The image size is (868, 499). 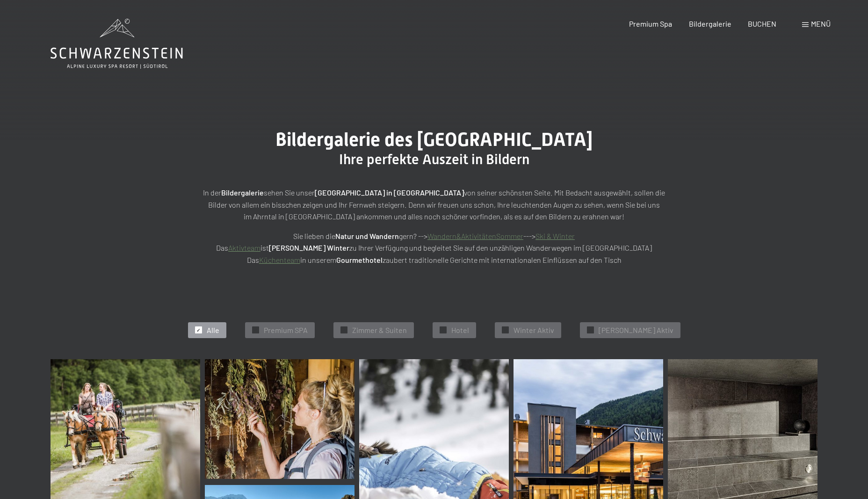 What do you see at coordinates (212, 330) in the screenshot?
I see `span: Alle` at bounding box center [212, 330].